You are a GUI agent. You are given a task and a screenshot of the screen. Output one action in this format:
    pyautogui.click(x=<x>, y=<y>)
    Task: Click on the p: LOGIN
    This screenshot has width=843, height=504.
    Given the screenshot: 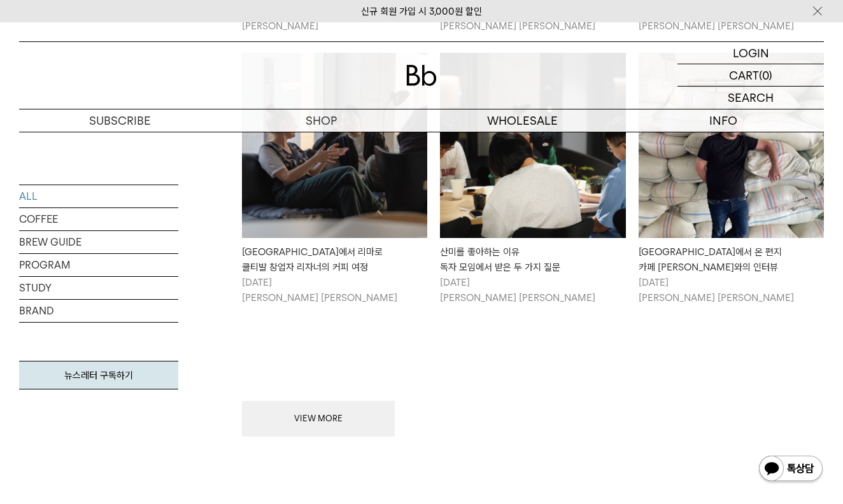 What is the action you would take?
    pyautogui.click(x=751, y=53)
    